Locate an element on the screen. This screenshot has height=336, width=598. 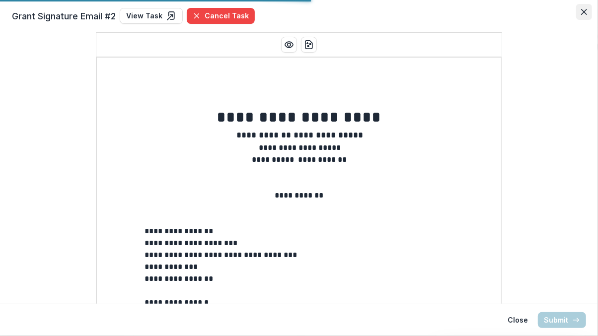
a: View Task is located at coordinates (151, 16).